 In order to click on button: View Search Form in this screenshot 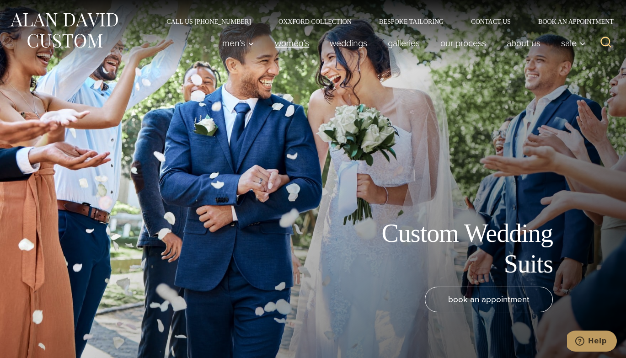, I will do `click(606, 43)`.